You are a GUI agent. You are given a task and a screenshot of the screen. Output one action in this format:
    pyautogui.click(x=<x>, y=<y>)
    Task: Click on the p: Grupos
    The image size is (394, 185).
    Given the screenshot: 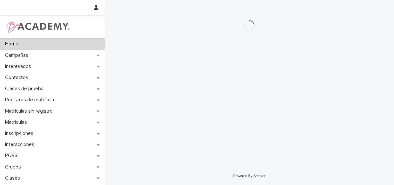 What is the action you would take?
    pyautogui.click(x=14, y=167)
    